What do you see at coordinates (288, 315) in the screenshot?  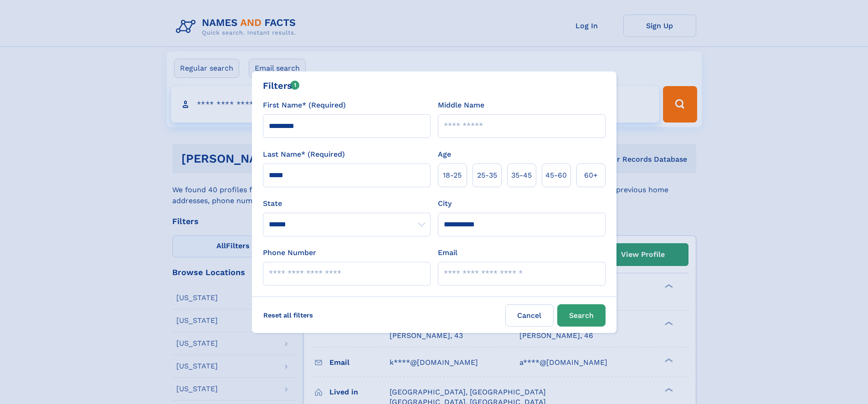 I see `label: Reset all filters` at bounding box center [288, 315].